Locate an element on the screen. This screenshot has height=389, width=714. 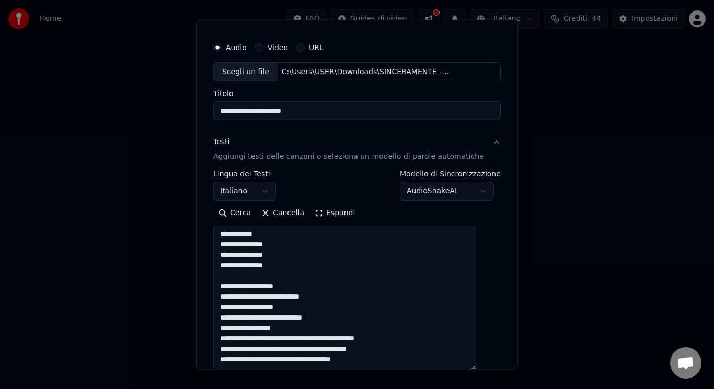
label: Lingua dei Testi is located at coordinates (245, 174).